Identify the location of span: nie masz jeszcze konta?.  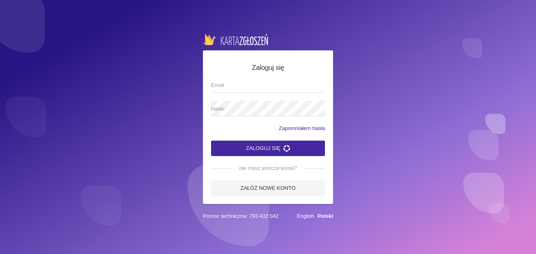
(268, 168).